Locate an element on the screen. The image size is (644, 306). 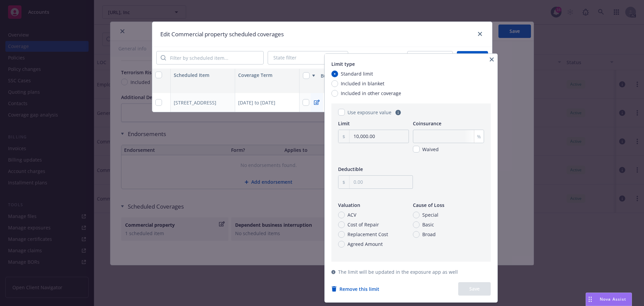
div: The limit will be updated in the exposure app as well is located at coordinates (411, 275).